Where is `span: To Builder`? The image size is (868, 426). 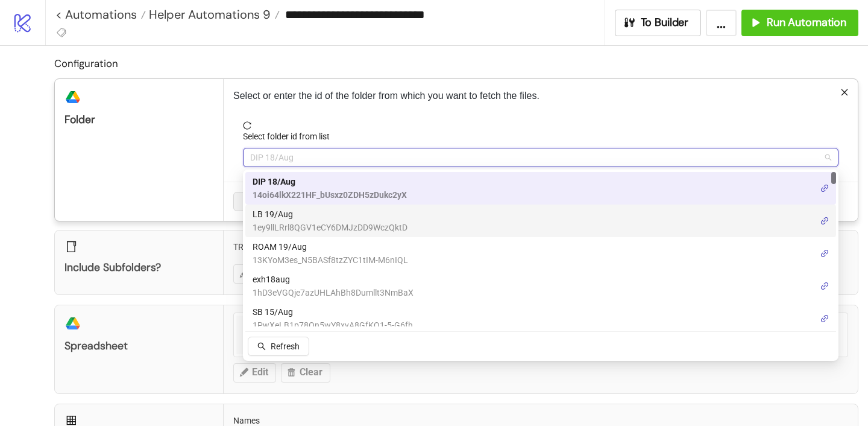 span: To Builder is located at coordinates (665, 22).